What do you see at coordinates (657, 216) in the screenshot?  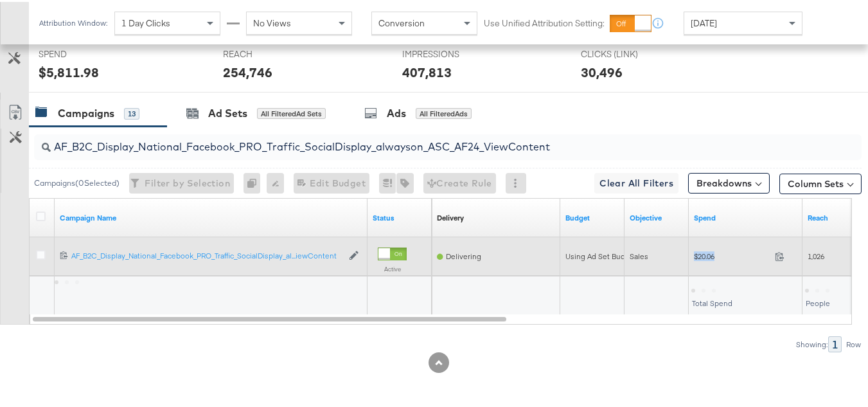 I see `a: Your campaign's objective.` at bounding box center [657, 216].